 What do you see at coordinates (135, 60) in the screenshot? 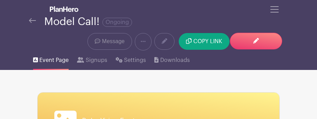
I see `span: Settings` at bounding box center [135, 60].